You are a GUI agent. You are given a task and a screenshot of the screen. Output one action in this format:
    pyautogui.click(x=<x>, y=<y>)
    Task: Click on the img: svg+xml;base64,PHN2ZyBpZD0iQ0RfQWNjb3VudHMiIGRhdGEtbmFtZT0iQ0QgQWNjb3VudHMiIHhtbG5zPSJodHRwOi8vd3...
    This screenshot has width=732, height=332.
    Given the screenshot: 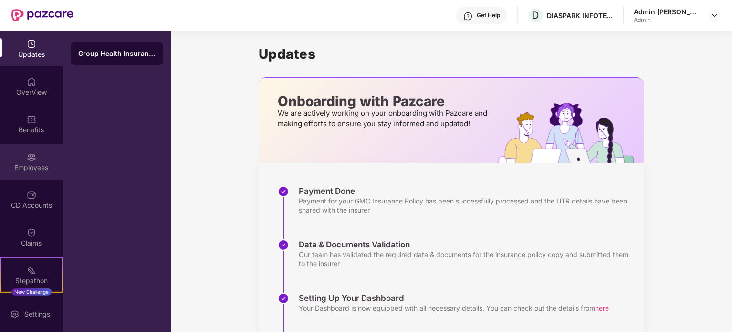 What is the action you would take?
    pyautogui.click(x=31, y=195)
    